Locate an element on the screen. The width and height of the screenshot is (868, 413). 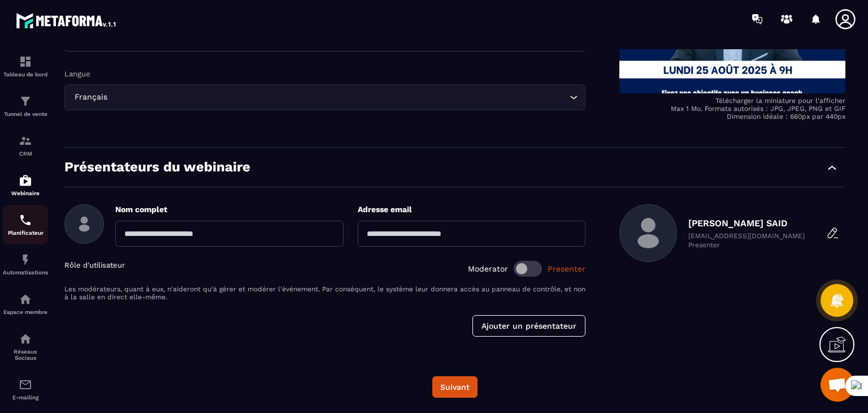
button: Ajouter un présentateur is located at coordinates (529, 326).